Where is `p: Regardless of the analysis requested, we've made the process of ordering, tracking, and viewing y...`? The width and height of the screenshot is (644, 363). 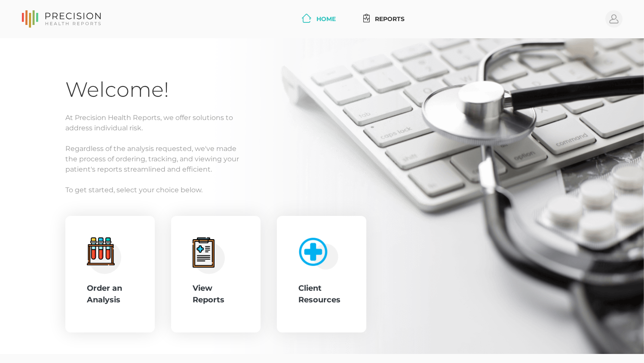 p: Regardless of the analysis requested, we've made the process of ordering, tracking, and viewing y... is located at coordinates (322, 160).